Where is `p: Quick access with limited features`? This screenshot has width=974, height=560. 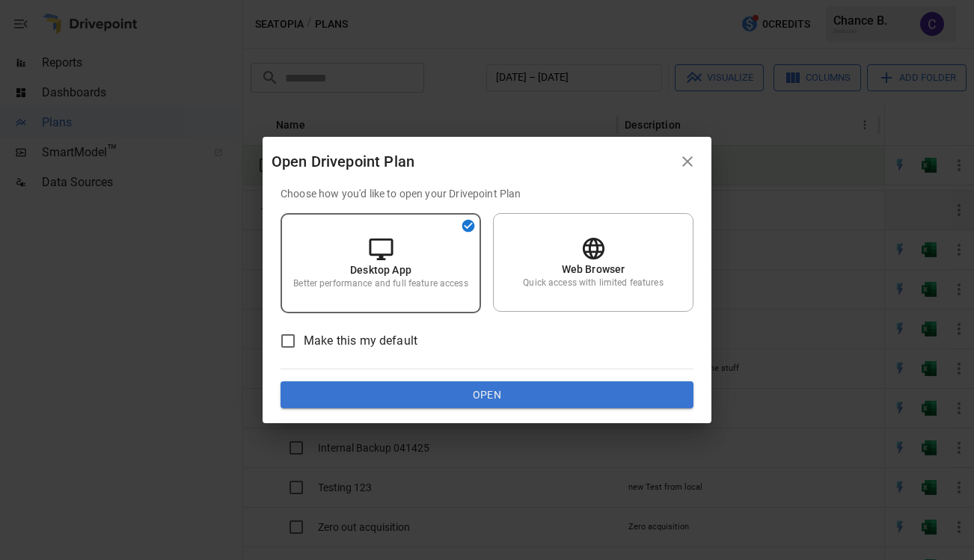
p: Quick access with limited features is located at coordinates (592, 282).